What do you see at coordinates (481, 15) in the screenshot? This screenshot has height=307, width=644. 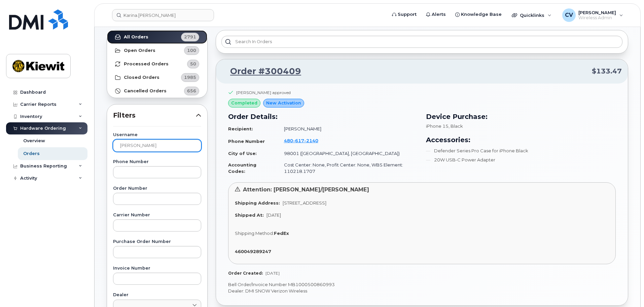 I see `span: Knowledge Base` at bounding box center [481, 15].